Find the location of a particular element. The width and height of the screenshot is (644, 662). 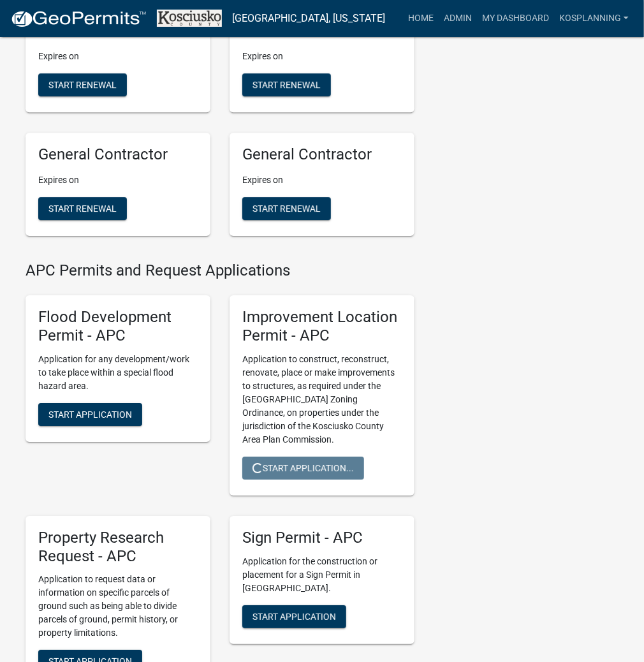

h4: APC Permits and Request Applications is located at coordinates (220, 270).